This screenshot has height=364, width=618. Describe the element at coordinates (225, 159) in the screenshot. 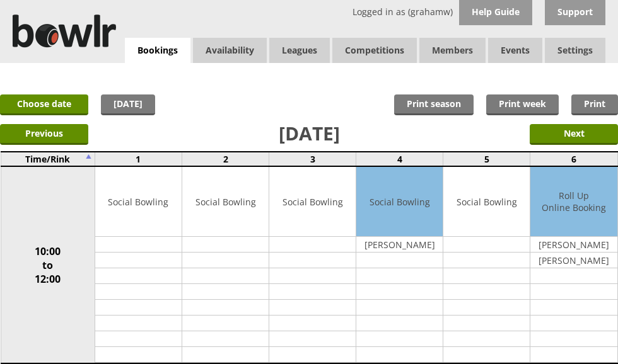

I see `td: 2` at that location.